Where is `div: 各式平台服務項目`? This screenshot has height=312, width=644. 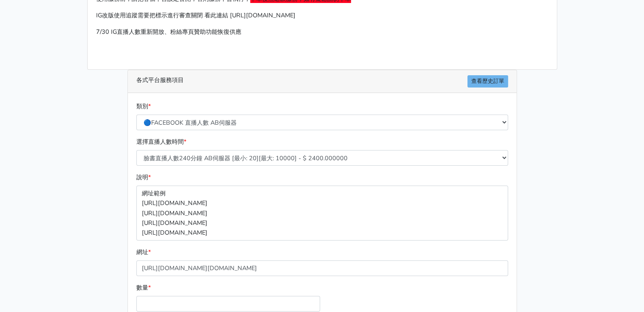
div: 各式平台服務項目 is located at coordinates (322, 81).